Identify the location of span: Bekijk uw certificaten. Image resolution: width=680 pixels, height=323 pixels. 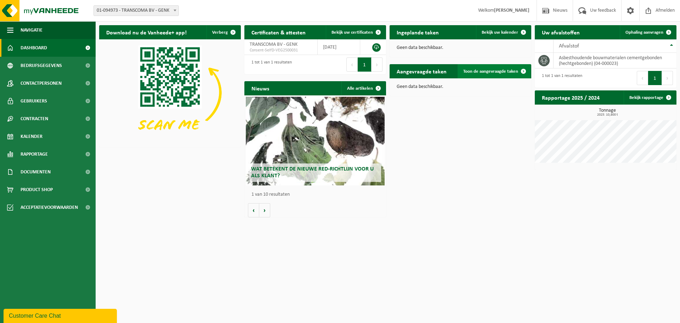
(352, 32).